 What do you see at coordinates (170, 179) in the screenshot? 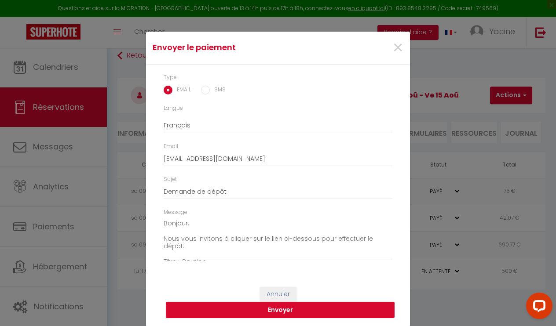
I see `label: Sujet` at bounding box center [170, 179].